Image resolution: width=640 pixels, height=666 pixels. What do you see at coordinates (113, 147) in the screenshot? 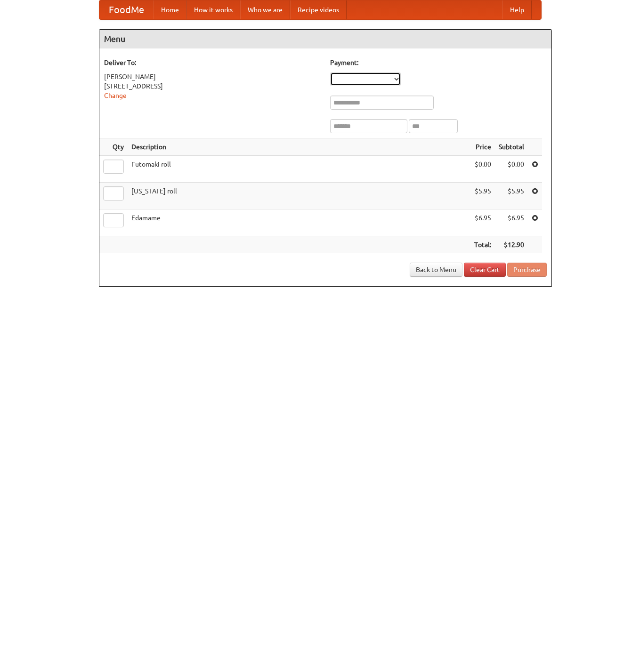
I see `th: Qty` at bounding box center [113, 147].